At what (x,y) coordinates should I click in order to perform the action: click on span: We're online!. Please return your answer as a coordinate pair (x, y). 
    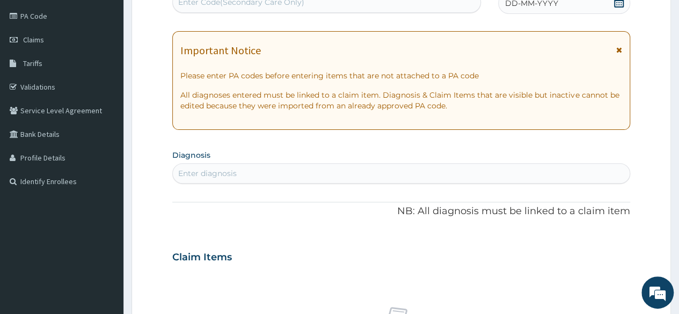
    Looking at the image, I should click on (105, 145).